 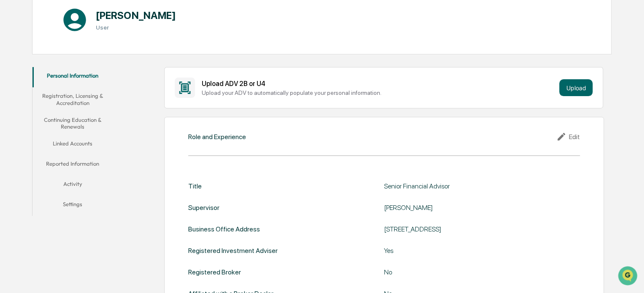 I want to click on p: How can we help?, so click(x=81, y=25).